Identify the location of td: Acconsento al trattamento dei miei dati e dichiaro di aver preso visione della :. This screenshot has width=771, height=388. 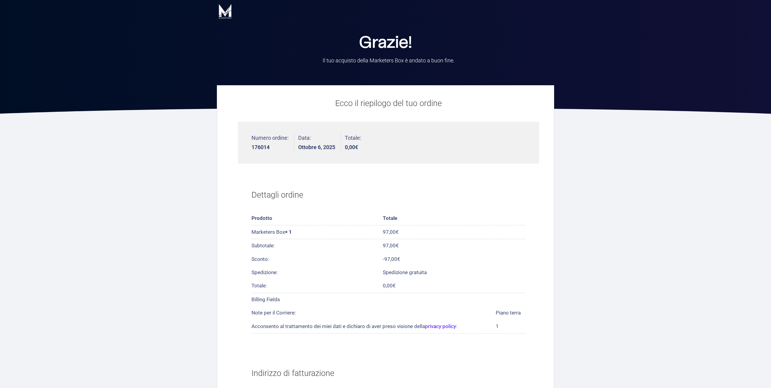
(374, 326).